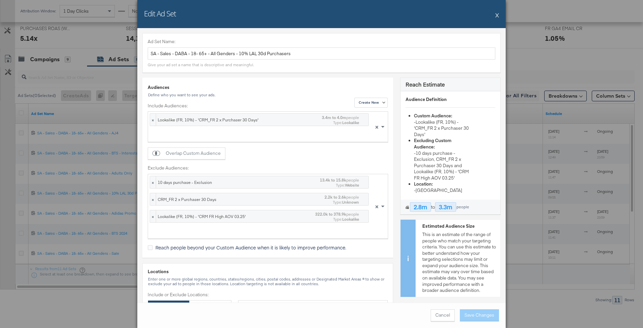  What do you see at coordinates (450, 207) in the screenshot?
I see `div: to` at bounding box center [450, 207].